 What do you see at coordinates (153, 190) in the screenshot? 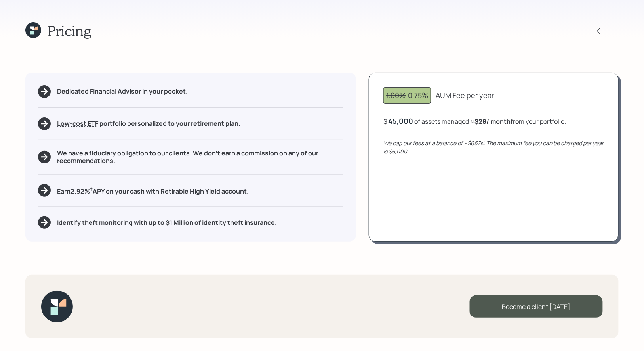
I see `h5: Earn 2.92 % APY on your cash with Retirable High Yield account.` at bounding box center [153, 190].